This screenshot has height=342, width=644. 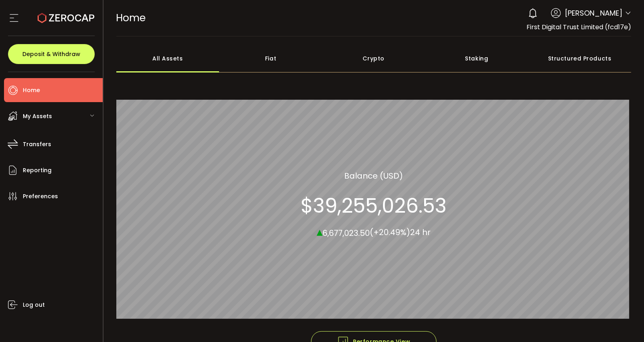 I want to click on div: Staking, so click(x=477, y=58).